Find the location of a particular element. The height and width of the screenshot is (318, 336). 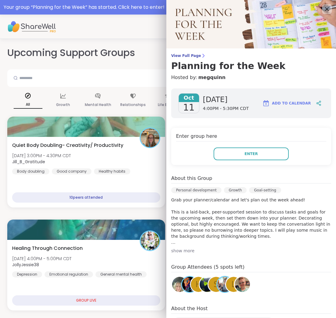

span: Oct is located at coordinates (189, 98).